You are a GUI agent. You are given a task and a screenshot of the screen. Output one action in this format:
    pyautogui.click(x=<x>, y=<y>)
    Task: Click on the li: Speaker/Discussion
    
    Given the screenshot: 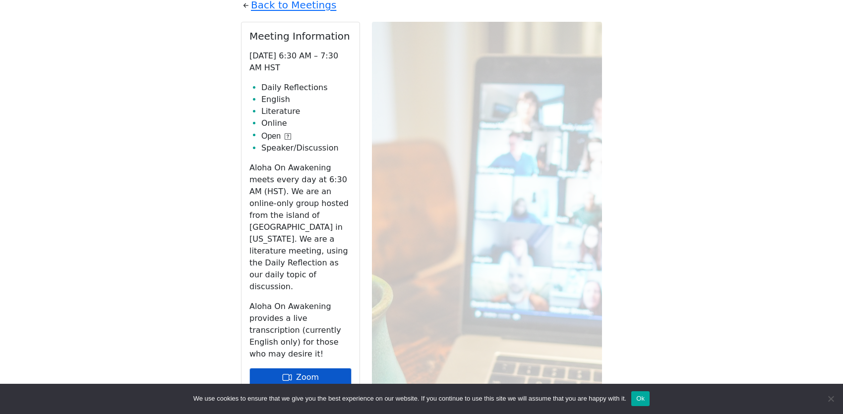 What is the action you would take?
    pyautogui.click(x=306, y=148)
    